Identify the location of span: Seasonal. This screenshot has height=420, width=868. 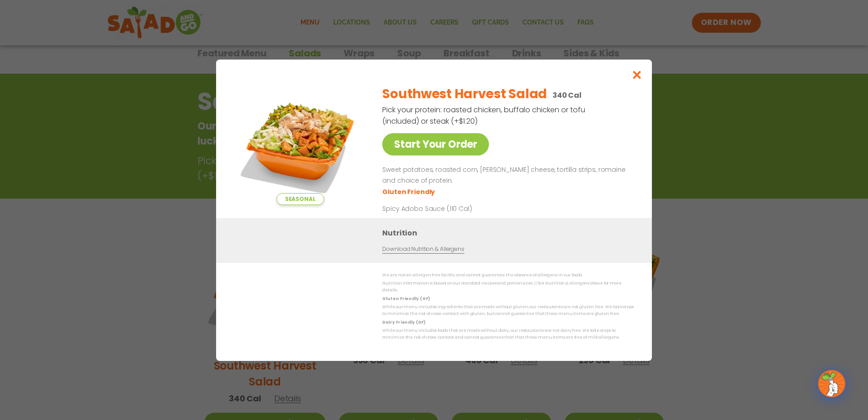
(300, 199).